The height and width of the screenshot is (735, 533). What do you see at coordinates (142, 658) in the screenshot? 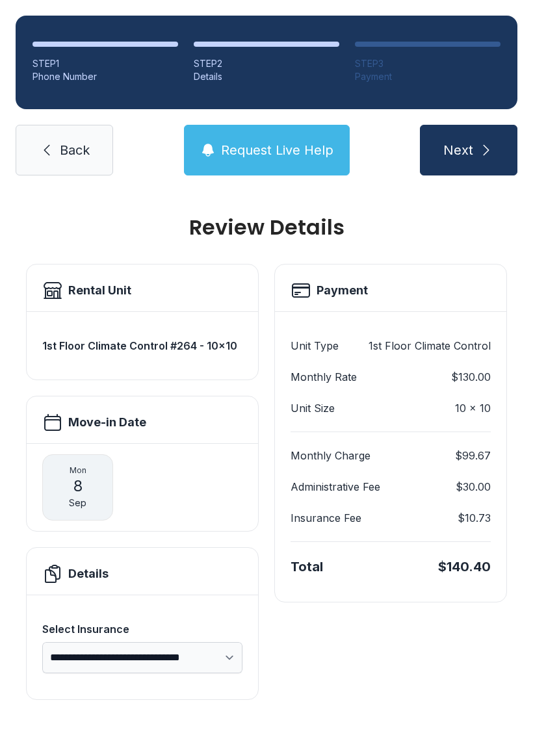
I see `select: Select Insurance` at bounding box center [142, 658].